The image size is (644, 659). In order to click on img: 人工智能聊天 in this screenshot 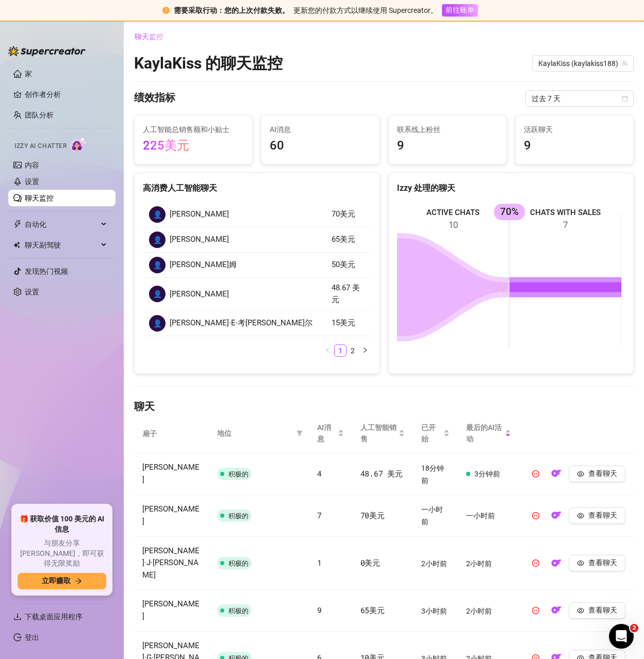, I will do `click(78, 144)`.